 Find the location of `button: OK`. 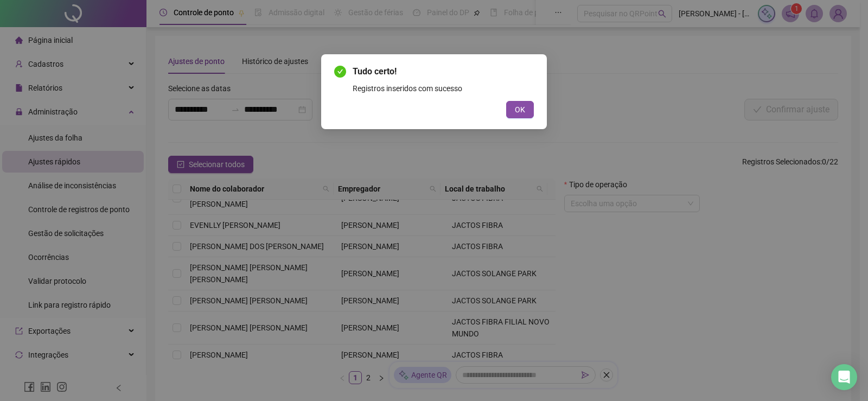

button: OK is located at coordinates (520, 110).